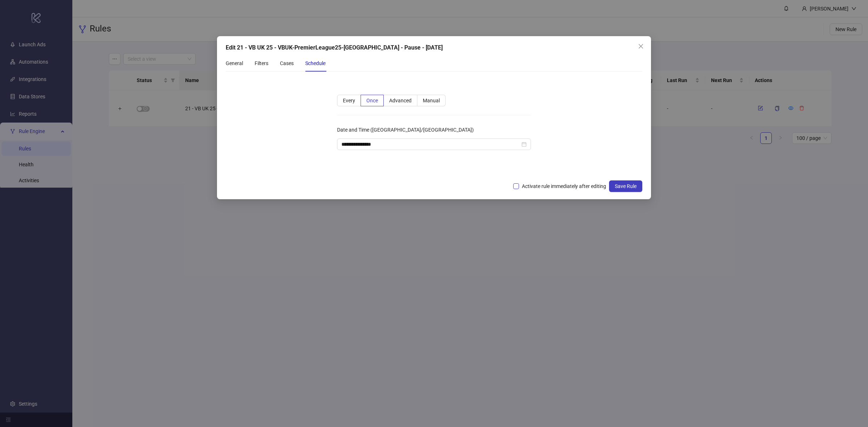 The width and height of the screenshot is (868, 427). I want to click on span: Save Rule, so click(626, 186).